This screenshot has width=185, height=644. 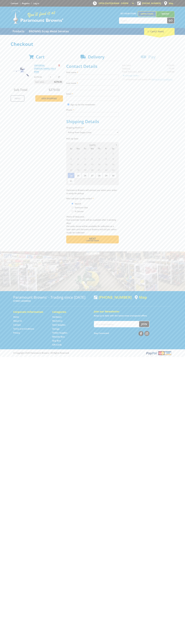 I want to click on span: (1 item), so click(x=160, y=31).